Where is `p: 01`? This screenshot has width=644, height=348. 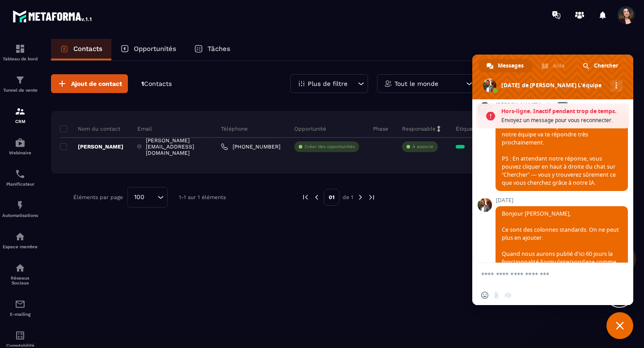
p: 01 is located at coordinates (331, 197).